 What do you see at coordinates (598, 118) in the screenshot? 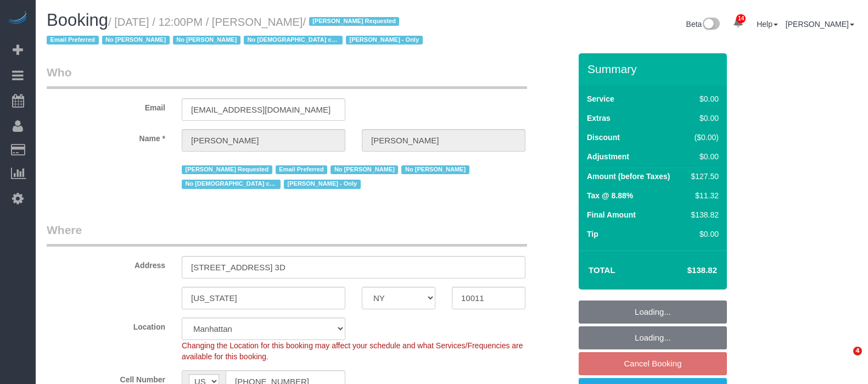
I see `label: Extras` at bounding box center [598, 118].